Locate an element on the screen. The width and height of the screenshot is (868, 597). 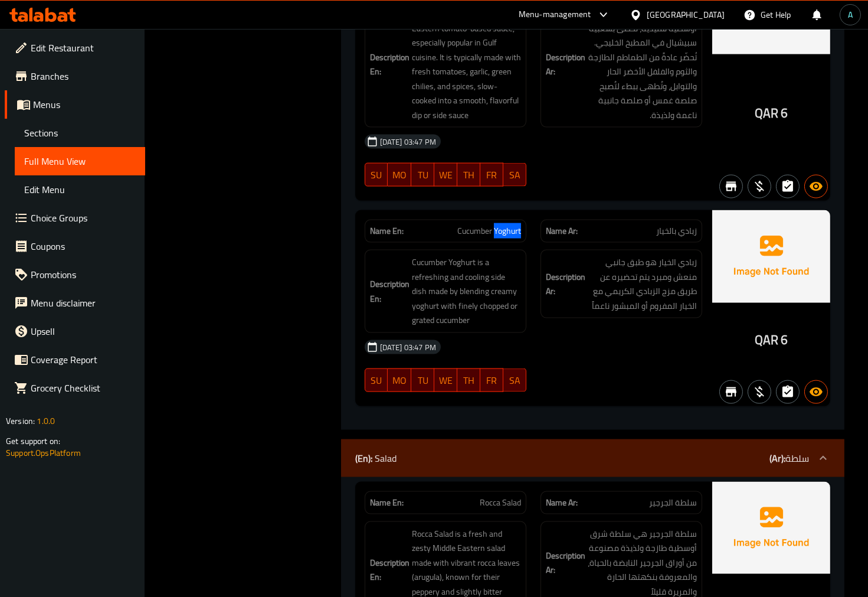
a: Upsell is located at coordinates (75, 331).